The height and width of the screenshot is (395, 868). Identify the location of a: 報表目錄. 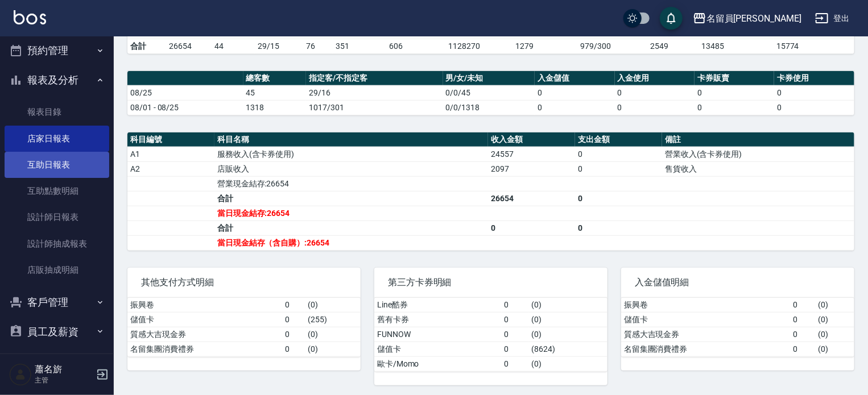
(57, 112).